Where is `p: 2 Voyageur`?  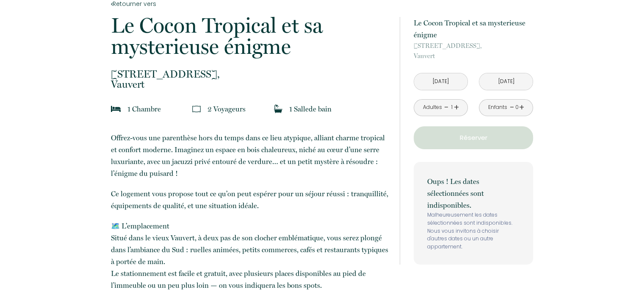
p: 2 Voyageur is located at coordinates (226, 109).